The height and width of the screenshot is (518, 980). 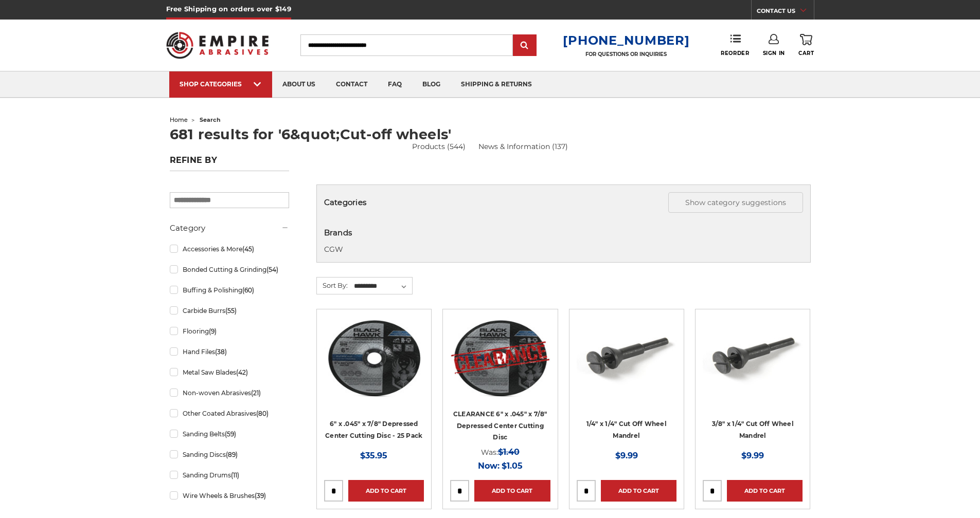 What do you see at coordinates (806, 53) in the screenshot?
I see `span: Cart` at bounding box center [806, 53].